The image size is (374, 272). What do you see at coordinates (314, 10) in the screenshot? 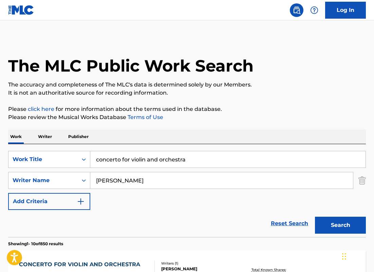
I see `img: help` at bounding box center [314, 10].